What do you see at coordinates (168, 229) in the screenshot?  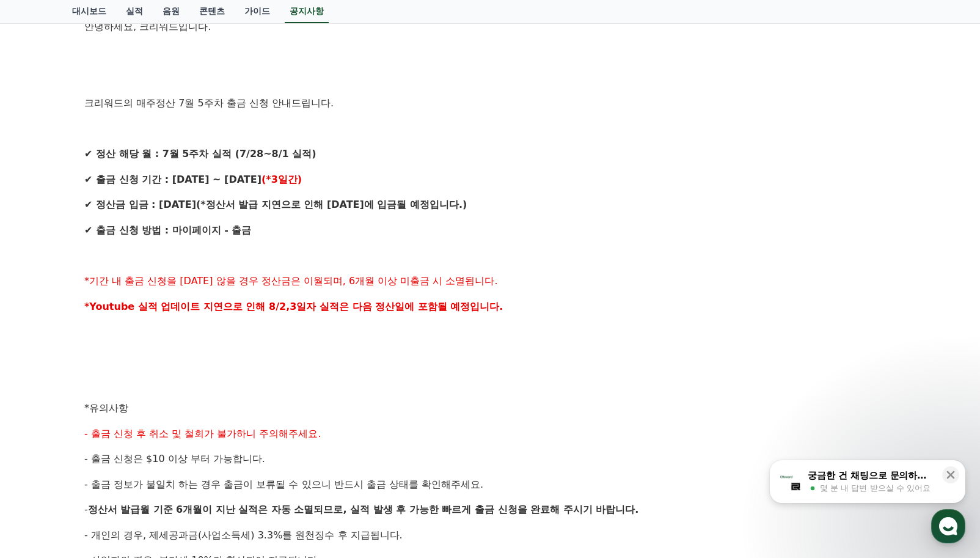 I see `strong: ✔ 출금 신청 방법 : 마이페이지 - 출금` at bounding box center [168, 229].